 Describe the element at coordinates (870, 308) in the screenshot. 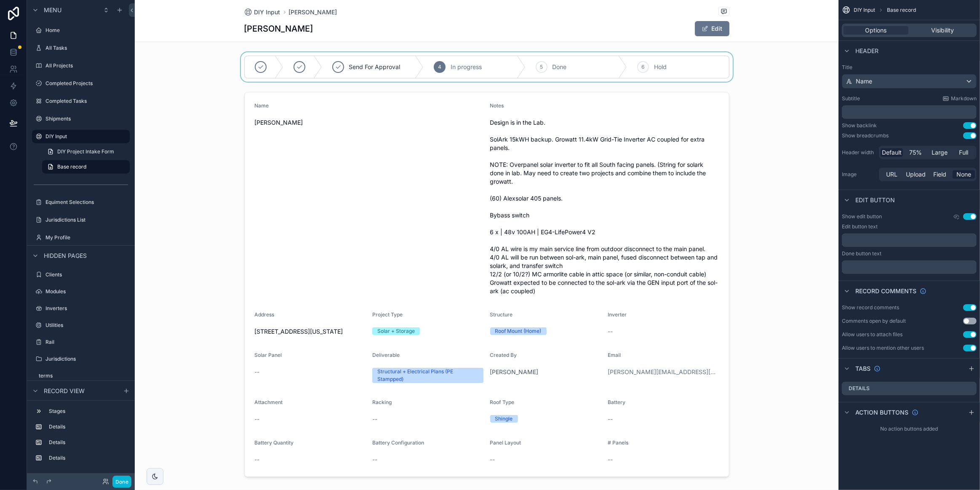

I see `div: Show record comments` at that location.